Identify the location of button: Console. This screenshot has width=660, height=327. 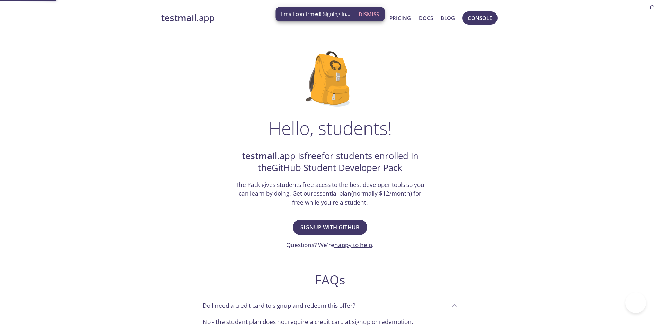
(480, 18).